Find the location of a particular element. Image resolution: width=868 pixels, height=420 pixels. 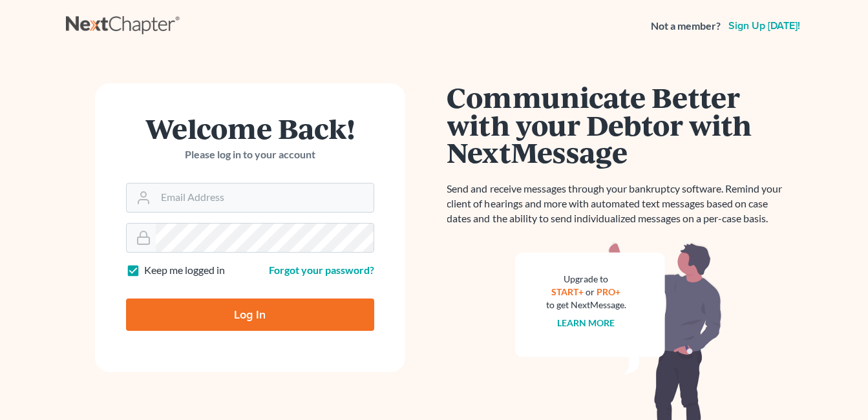

a: Learn more is located at coordinates (586, 322).